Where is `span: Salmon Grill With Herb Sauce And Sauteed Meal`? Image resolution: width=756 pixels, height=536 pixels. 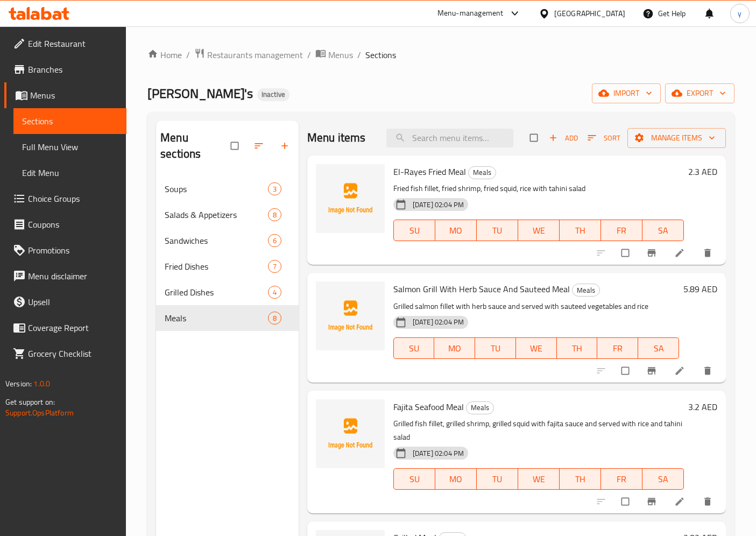
span: Salmon Grill With Herb Sauce And Sauteed Meal is located at coordinates (481, 289).